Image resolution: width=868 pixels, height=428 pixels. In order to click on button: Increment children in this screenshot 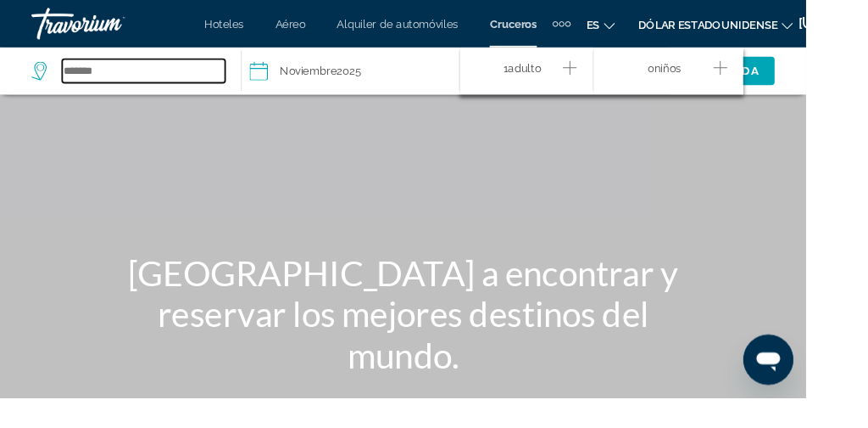, I will do `click(776, 77)`.